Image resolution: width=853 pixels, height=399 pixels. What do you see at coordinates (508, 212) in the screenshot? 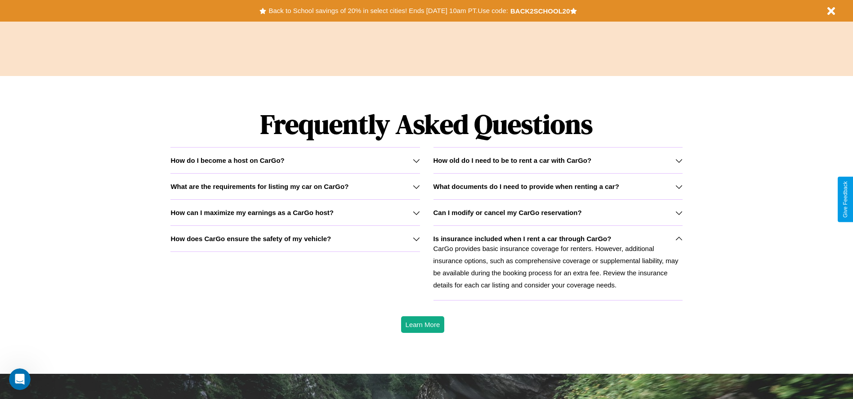
I see `h3: Can I modify or cancel my CarGo reservation?` at bounding box center [508, 212].